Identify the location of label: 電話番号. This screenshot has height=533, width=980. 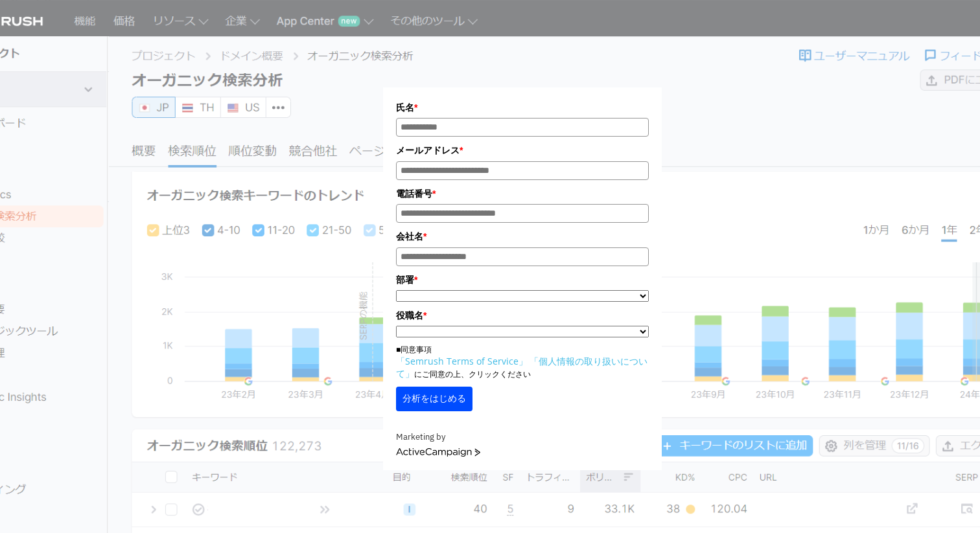
(523, 194).